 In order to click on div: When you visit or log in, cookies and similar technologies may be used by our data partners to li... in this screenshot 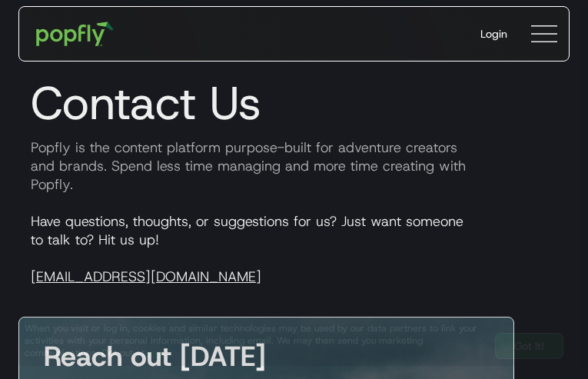, I will do `click(254, 340)`.